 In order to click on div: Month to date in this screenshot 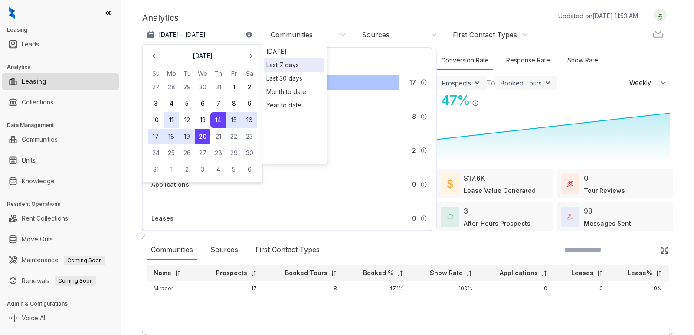, I will do `click(294, 91)`.